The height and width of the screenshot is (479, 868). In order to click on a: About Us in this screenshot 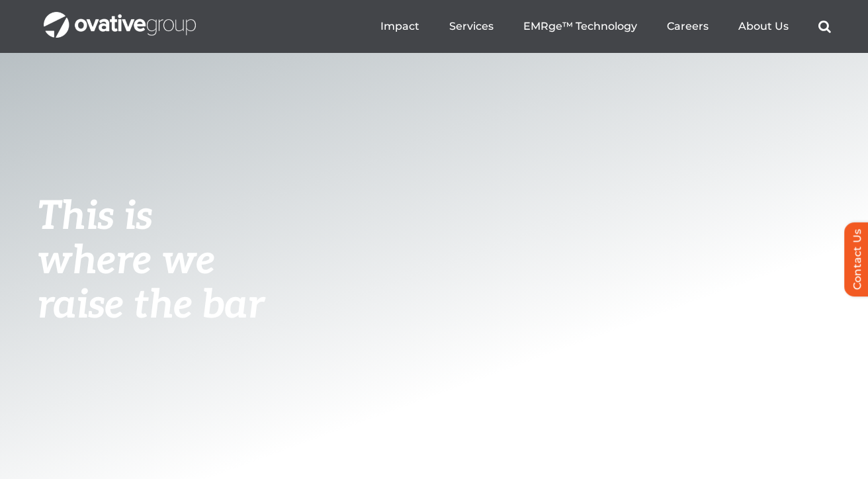, I will do `click(764, 26)`.